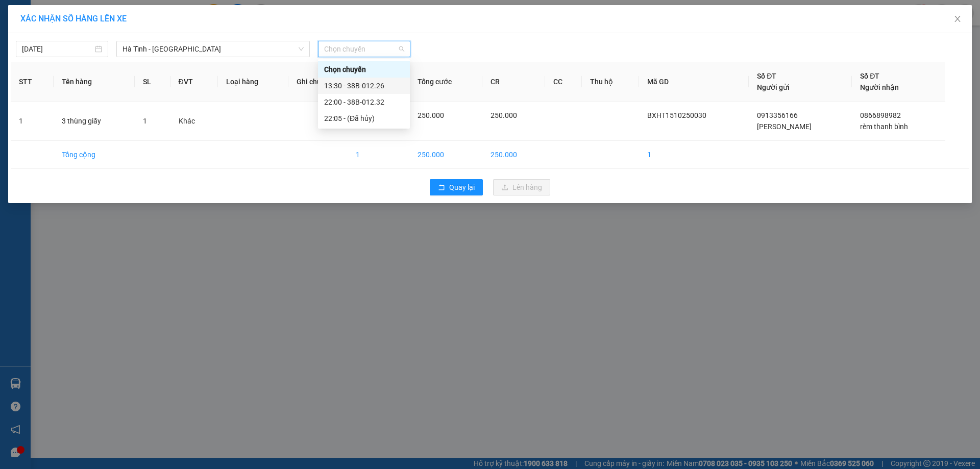 This screenshot has height=469, width=980. I want to click on th: CR, so click(513, 81).